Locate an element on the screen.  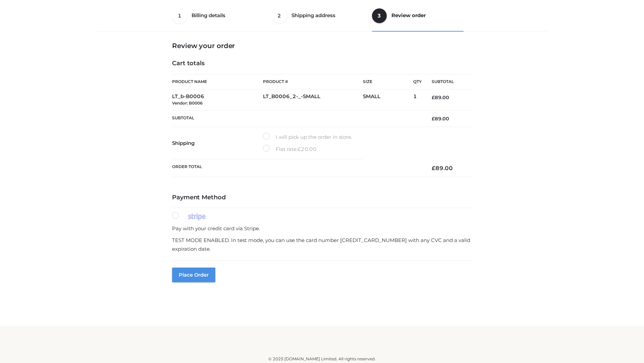
td: LT_B0006_2-_-SMALL is located at coordinates (313, 100).